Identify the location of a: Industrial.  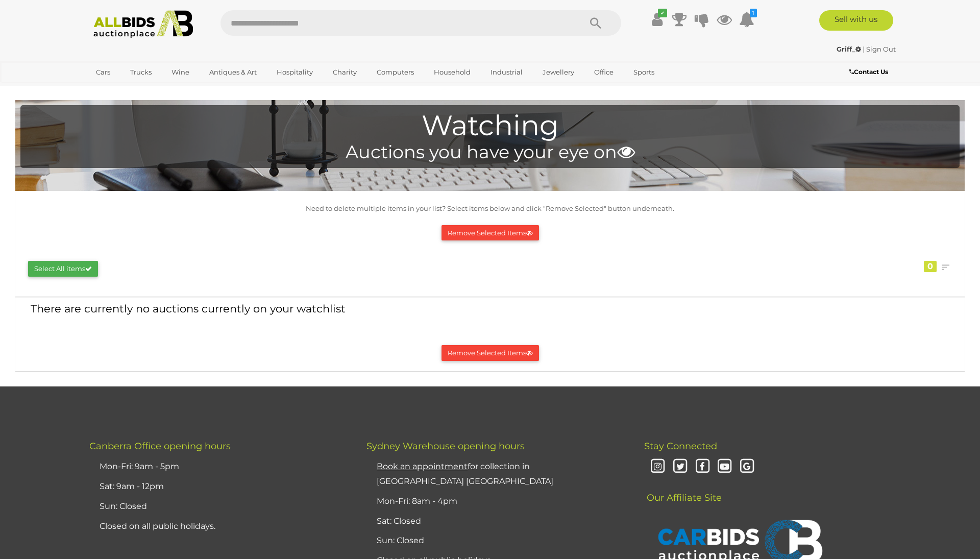
(506, 72).